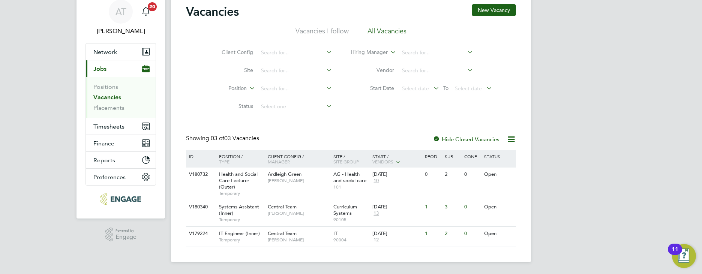 Image resolution: width=702 pixels, height=274 pixels. Describe the element at coordinates (218, 138) in the screenshot. I see `span: 03 of` at that location.